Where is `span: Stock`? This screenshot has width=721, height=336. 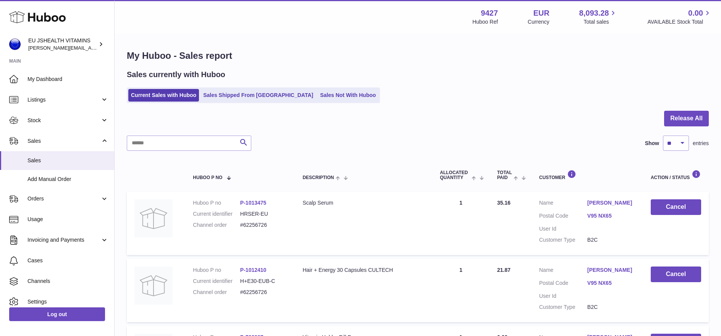
span: Stock is located at coordinates (64, 120).